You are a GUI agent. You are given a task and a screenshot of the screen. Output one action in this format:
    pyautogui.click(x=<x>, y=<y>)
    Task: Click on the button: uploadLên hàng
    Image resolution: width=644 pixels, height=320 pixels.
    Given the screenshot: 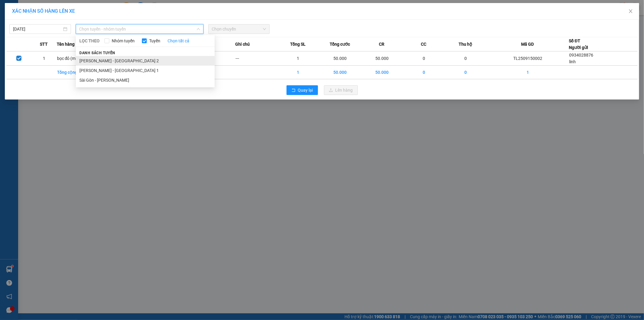 What is the action you would take?
    pyautogui.click(x=341, y=90)
    